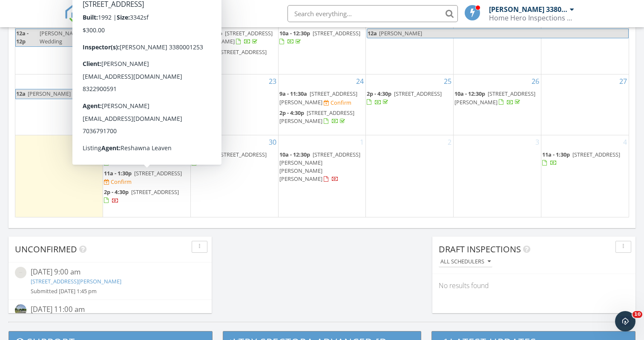 The height and width of the screenshot is (340, 644). Describe the element at coordinates (623, 81) in the screenshot. I see `a: Go to September 27, 2025` at that location.